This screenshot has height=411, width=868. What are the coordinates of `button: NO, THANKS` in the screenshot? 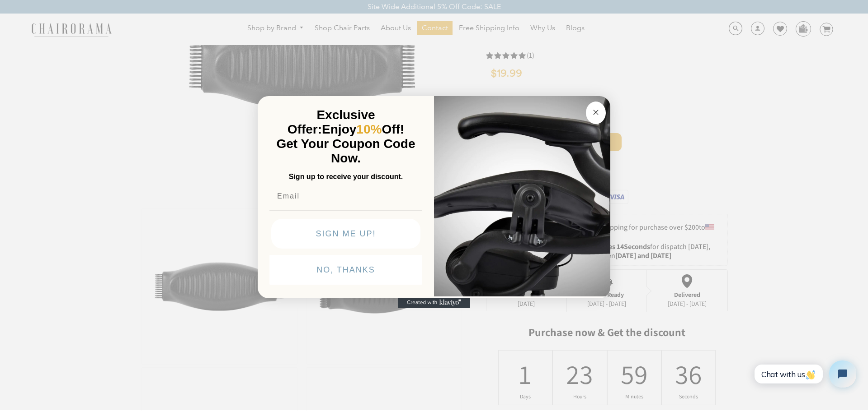 It's located at (346, 270).